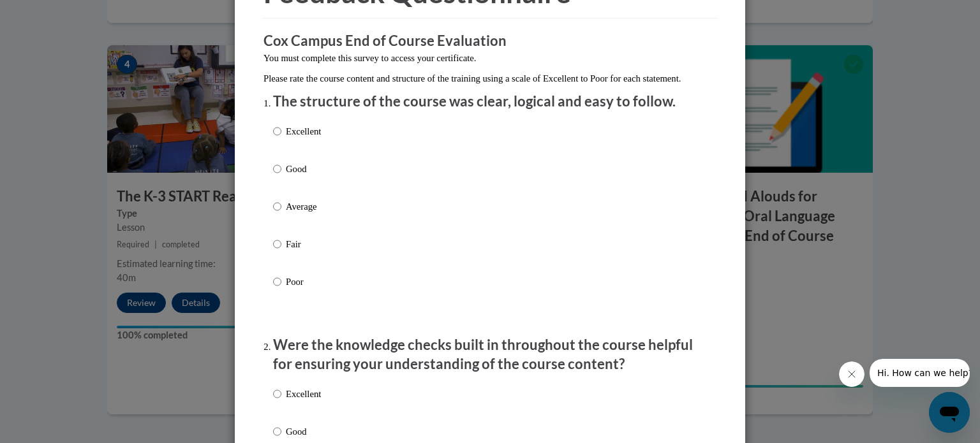  What do you see at coordinates (277, 282) in the screenshot?
I see `input: Poor` at bounding box center [277, 282].